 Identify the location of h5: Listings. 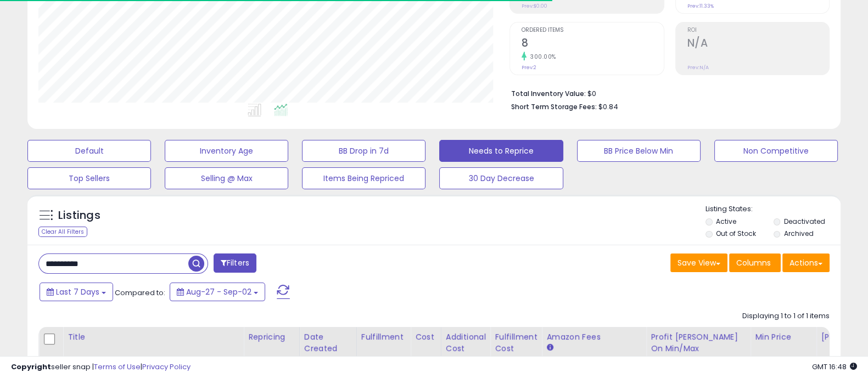
(79, 215).